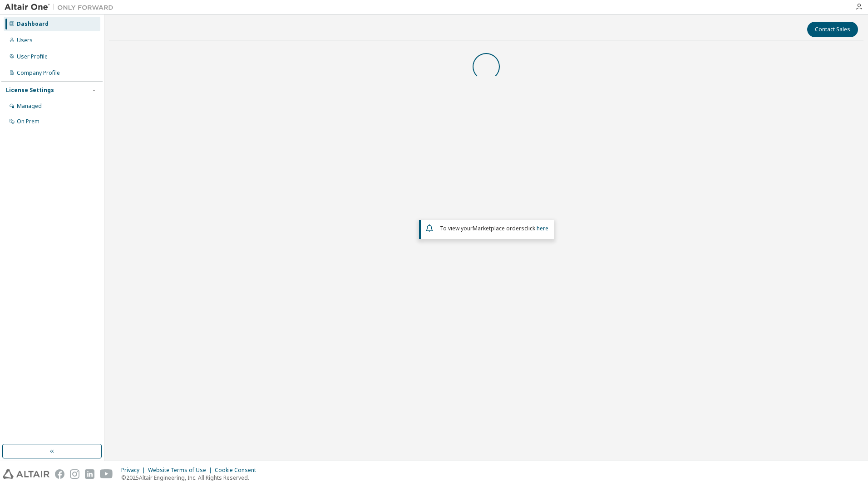 The image size is (868, 487). Describe the element at coordinates (494, 228) in the screenshot. I see `span: To view your click` at that location.